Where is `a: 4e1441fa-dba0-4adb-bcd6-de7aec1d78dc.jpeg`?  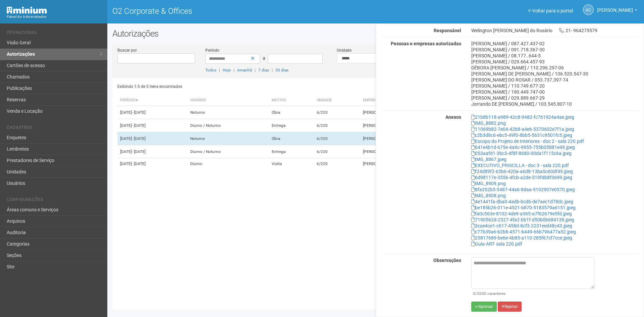 a: 4e1441fa-dba0-4adb-bcd6-de7aec1d78dc.jpeg is located at coordinates (522, 201).